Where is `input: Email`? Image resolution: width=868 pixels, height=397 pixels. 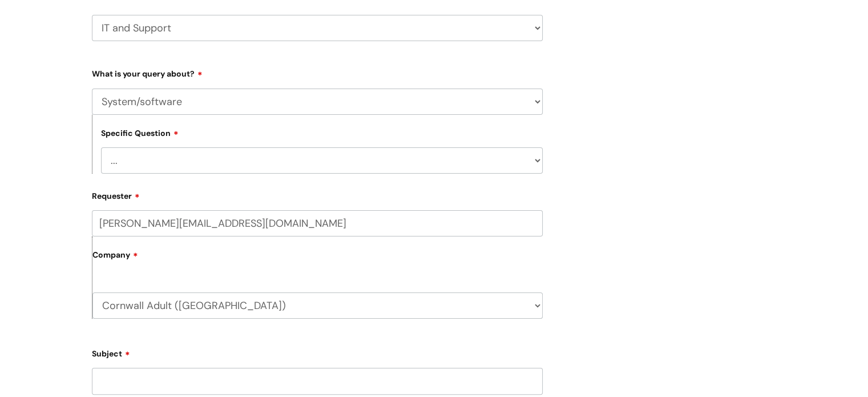
input: Email is located at coordinates (317, 223).